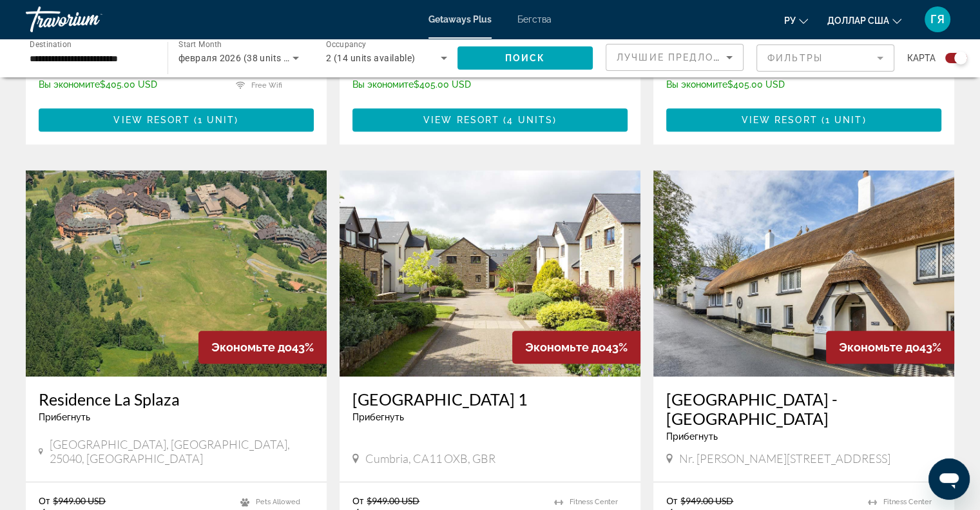  Describe the element at coordinates (430, 458) in the screenshot. I see `span: Cumbria, CA11 OXB, GBR` at that location.